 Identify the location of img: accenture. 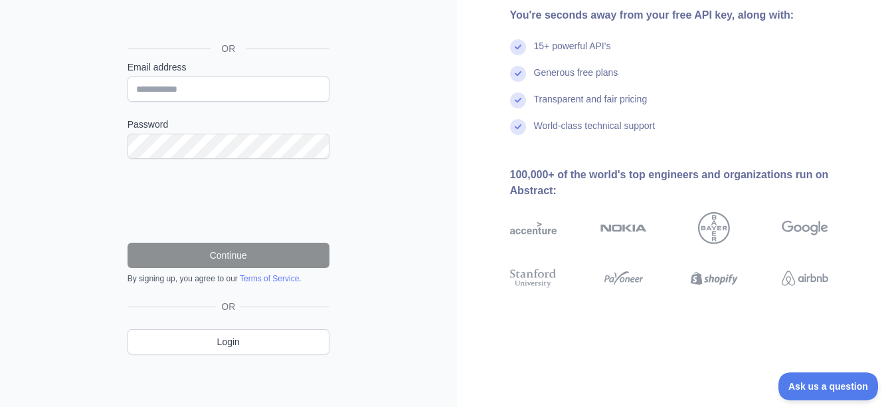
(534, 228).